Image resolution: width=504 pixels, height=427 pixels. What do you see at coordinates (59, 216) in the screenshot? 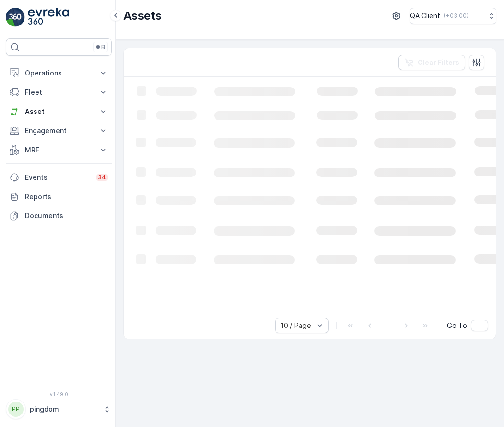
I see `a: Documents` at bounding box center [59, 216].